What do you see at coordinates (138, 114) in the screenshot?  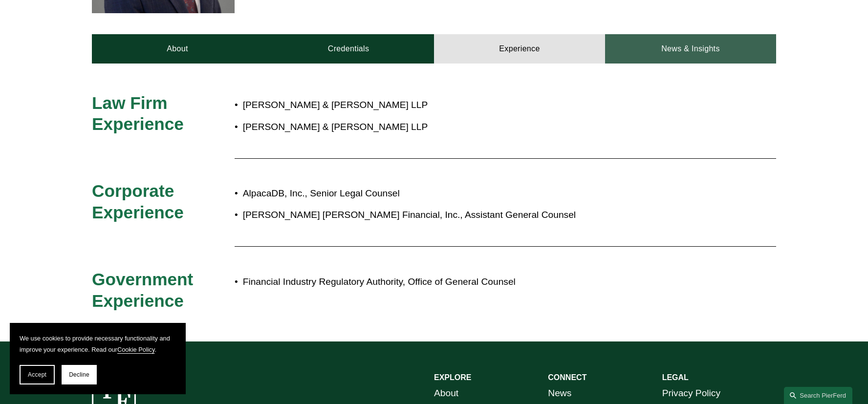 I see `span: Law Firm Experience` at bounding box center [138, 114].